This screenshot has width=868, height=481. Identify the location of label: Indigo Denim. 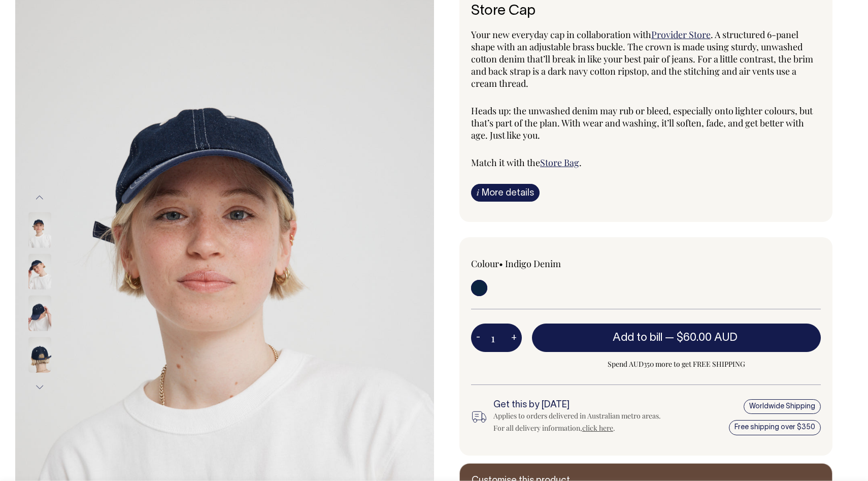
(533, 263).